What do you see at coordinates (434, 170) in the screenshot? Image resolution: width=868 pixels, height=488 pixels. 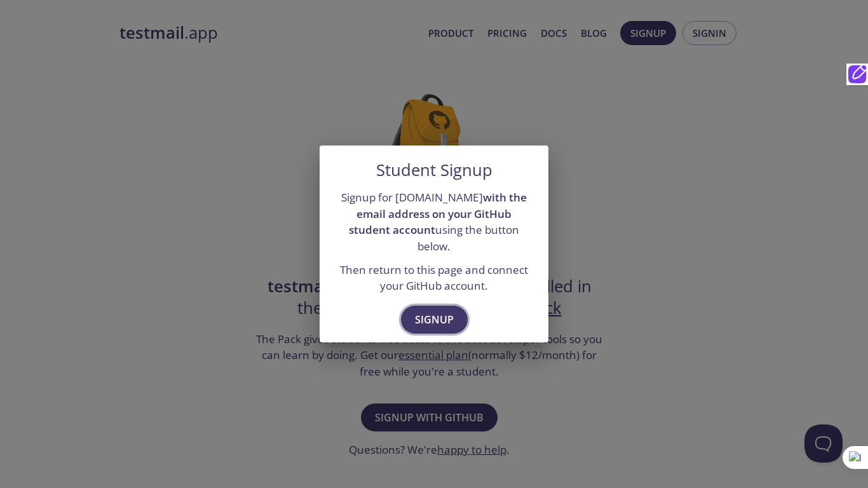 I see `h5: Student Signup` at bounding box center [434, 170].